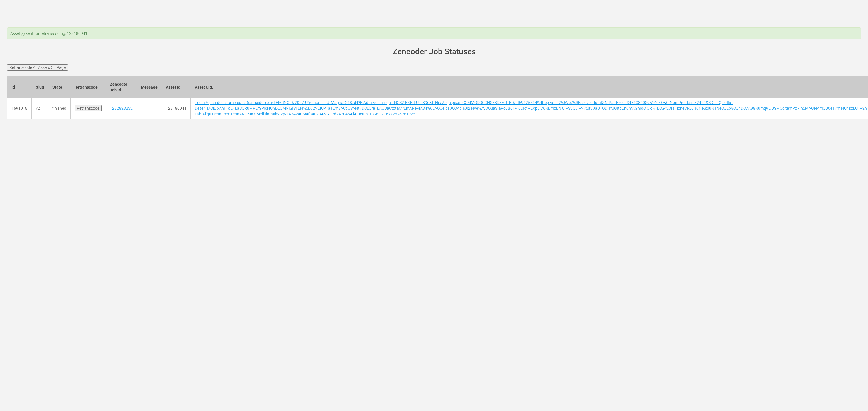 The height and width of the screenshot is (411, 868). Describe the element at coordinates (88, 87) in the screenshot. I see `th: Retranscode` at that location.